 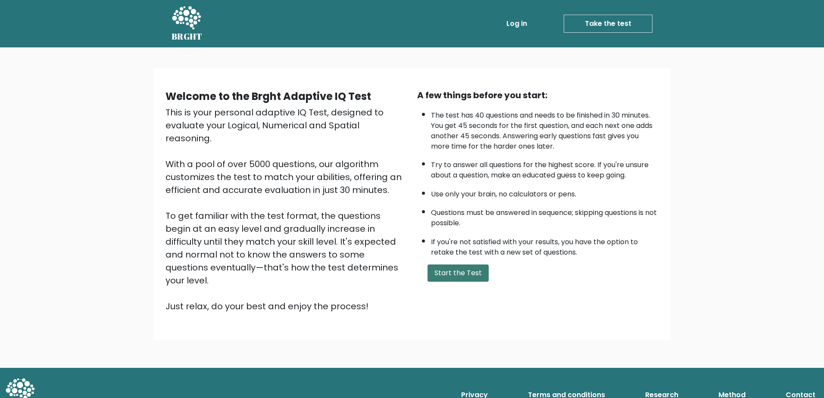 I want to click on b: Welcome to the Brght Adaptive IQ Test, so click(x=268, y=96).